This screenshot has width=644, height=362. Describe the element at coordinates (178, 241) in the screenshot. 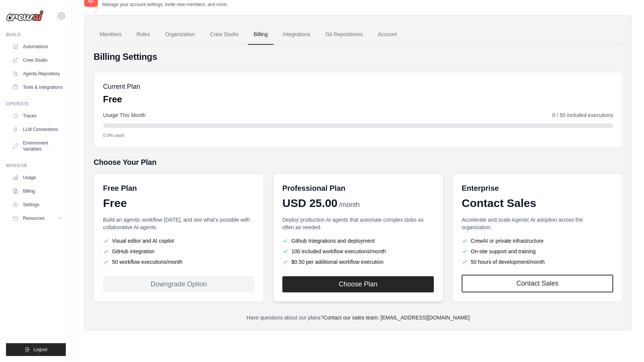

I see `li: Visual editor and AI copilot` at that location.